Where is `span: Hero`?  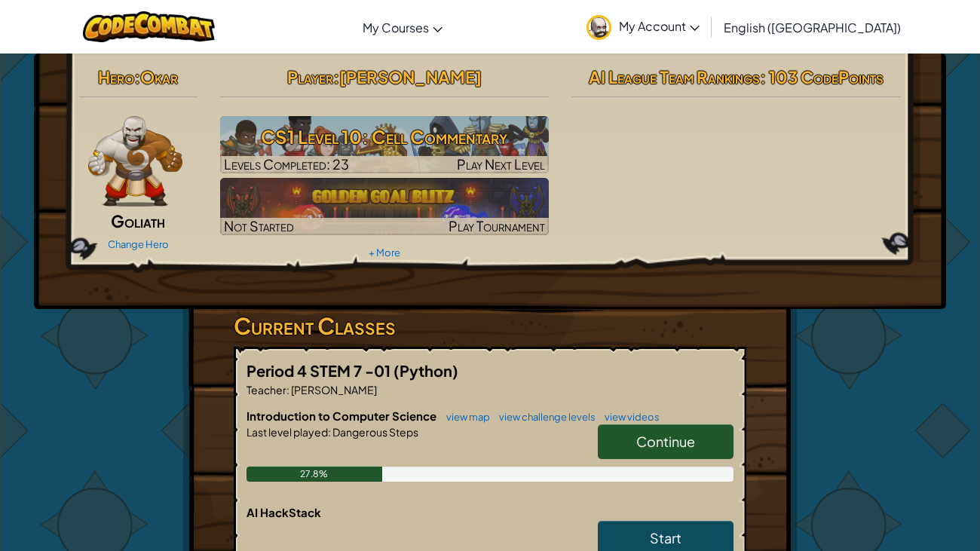 span: Hero is located at coordinates (116, 77).